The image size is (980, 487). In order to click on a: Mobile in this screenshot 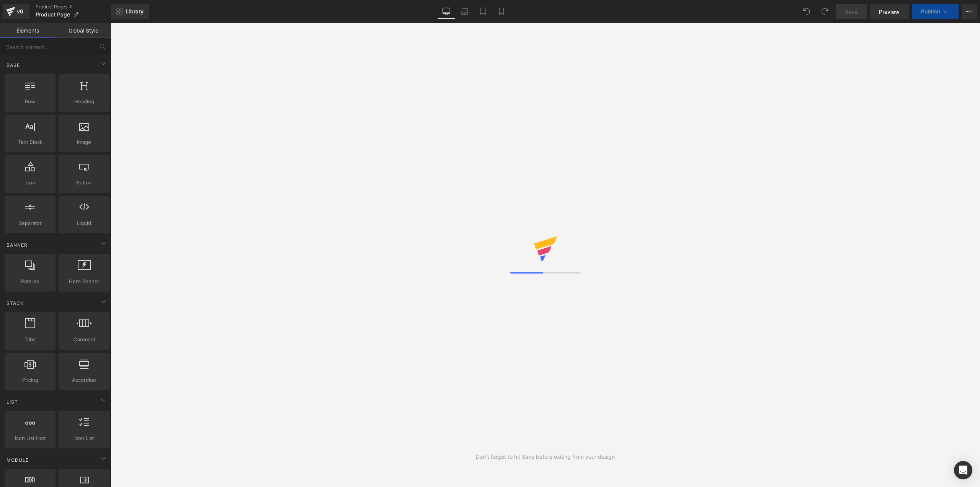, I will do `click(502, 12)`.